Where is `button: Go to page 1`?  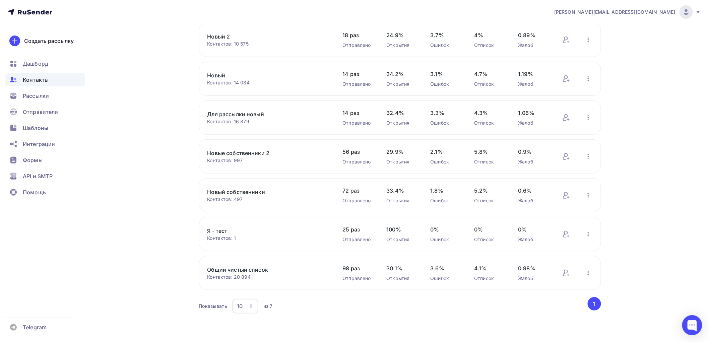
button: Go to page 1 is located at coordinates (595, 304).